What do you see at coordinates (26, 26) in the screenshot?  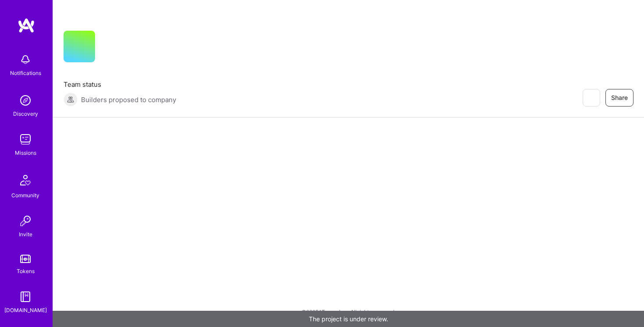 I see `img: logo` at bounding box center [26, 26].